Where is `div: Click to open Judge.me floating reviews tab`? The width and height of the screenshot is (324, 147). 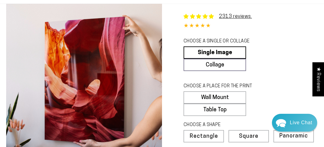 div: Click to open Judge.me floating reviews tab is located at coordinates (318, 79).